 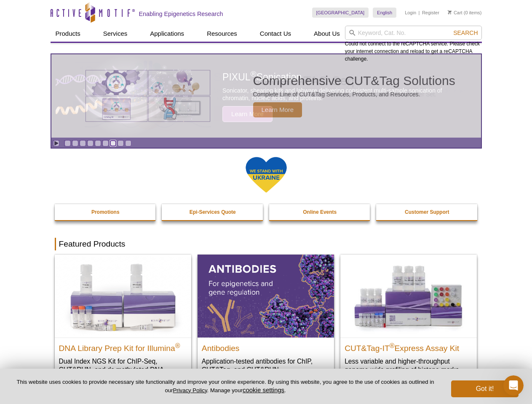 What do you see at coordinates (427, 212) in the screenshot?
I see `a: Customer Support` at bounding box center [427, 212].